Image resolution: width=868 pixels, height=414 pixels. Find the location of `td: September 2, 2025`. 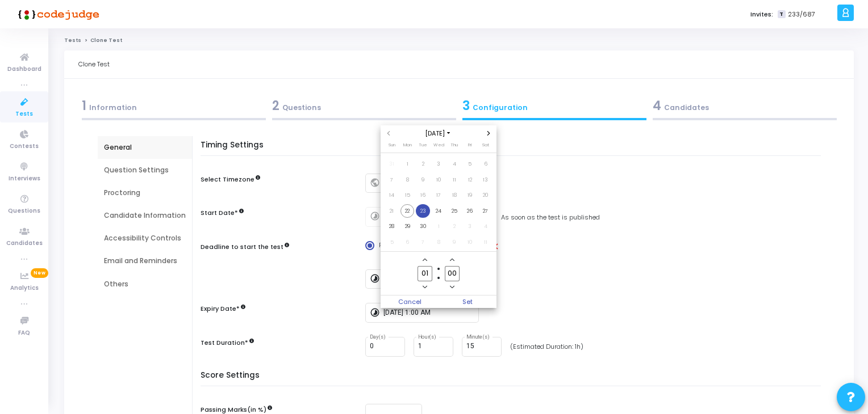

td: September 2, 2025 is located at coordinates (423, 164).